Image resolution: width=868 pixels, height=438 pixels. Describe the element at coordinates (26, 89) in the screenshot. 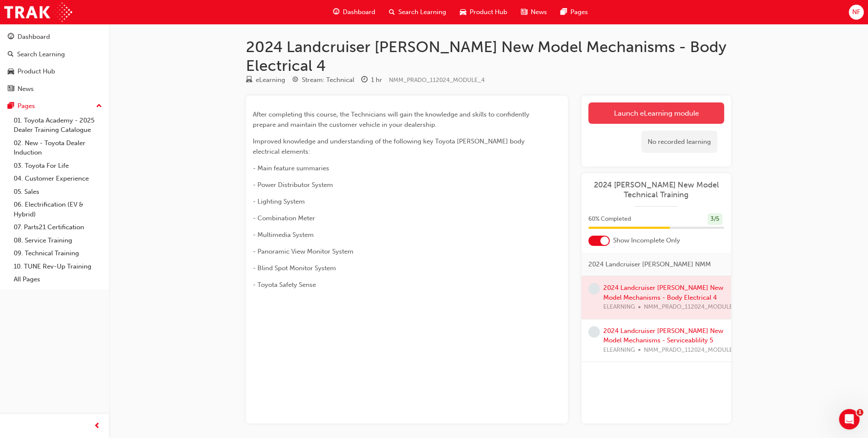

I see `div: News` at that location.